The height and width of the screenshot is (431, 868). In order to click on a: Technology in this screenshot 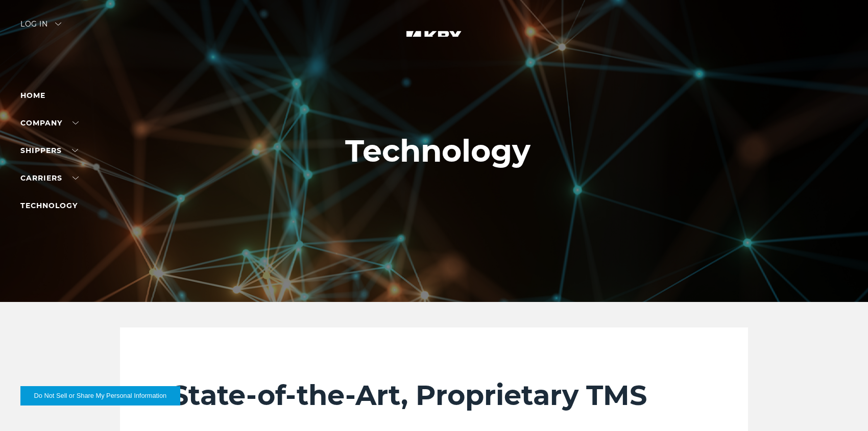, I will do `click(49, 206)`.